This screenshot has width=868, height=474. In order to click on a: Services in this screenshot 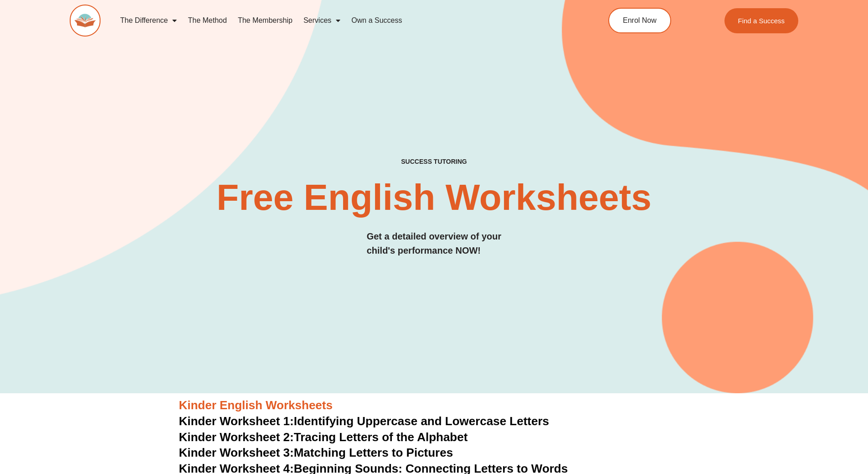, I will do `click(322, 20)`.